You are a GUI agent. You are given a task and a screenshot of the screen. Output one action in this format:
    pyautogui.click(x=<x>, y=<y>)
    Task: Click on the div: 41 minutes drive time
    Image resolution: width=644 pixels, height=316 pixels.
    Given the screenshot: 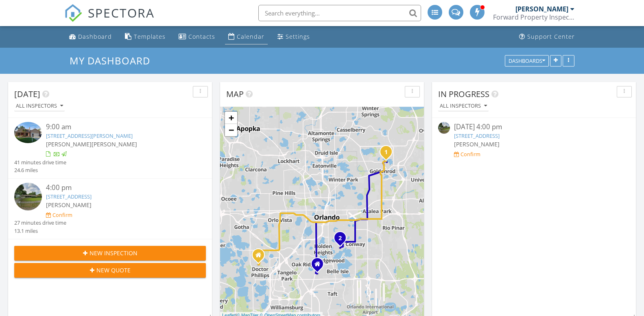 What is the action you would take?
    pyautogui.click(x=40, y=162)
    